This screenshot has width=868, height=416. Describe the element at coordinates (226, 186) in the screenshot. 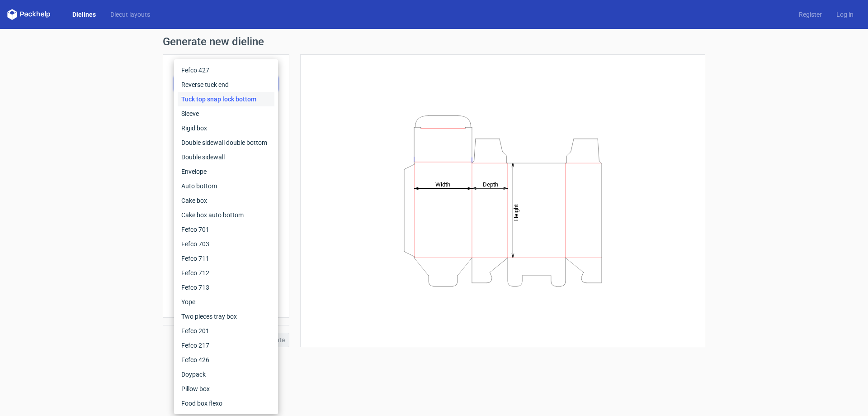

I see `div: Auto bottom` at that location.